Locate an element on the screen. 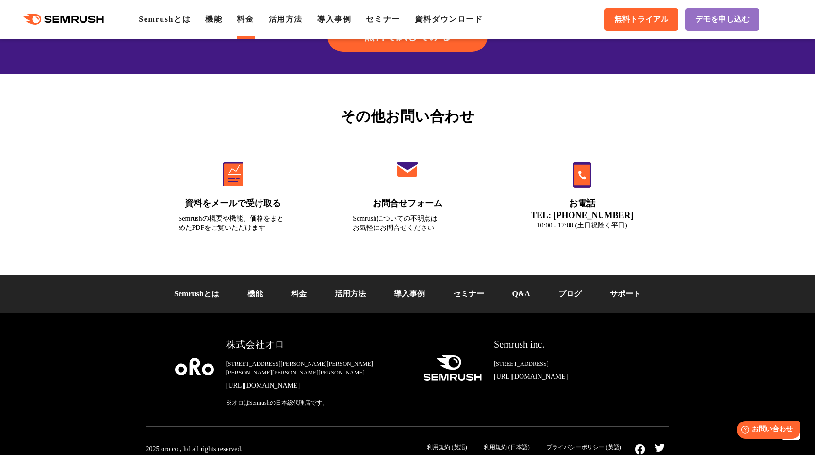 The height and width of the screenshot is (455, 815). div: Semrushについての不明点は お気軽にお問合せください is located at coordinates (408, 223).